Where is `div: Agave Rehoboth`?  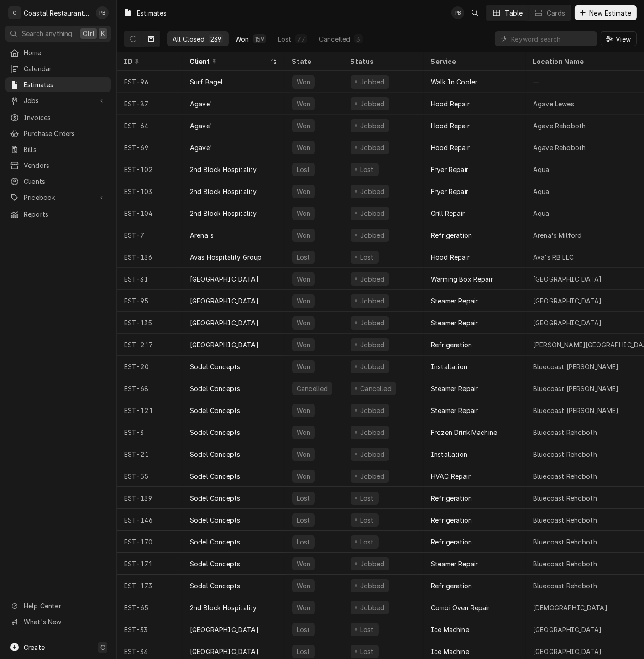
div: Agave Rehoboth is located at coordinates (559, 147).